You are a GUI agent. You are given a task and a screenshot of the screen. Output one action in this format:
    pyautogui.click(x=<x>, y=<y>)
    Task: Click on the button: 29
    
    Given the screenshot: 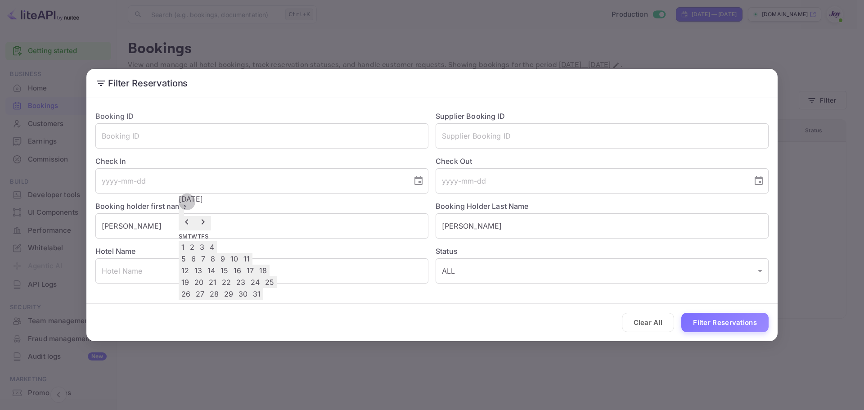 What is the action you would take?
    pyautogui.click(x=229, y=294)
    